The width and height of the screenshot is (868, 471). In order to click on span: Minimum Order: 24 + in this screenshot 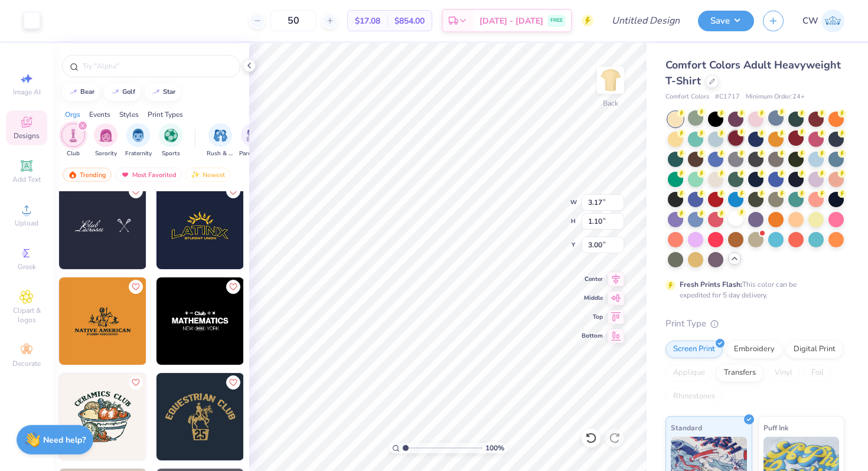, I will do `click(775, 97)`.